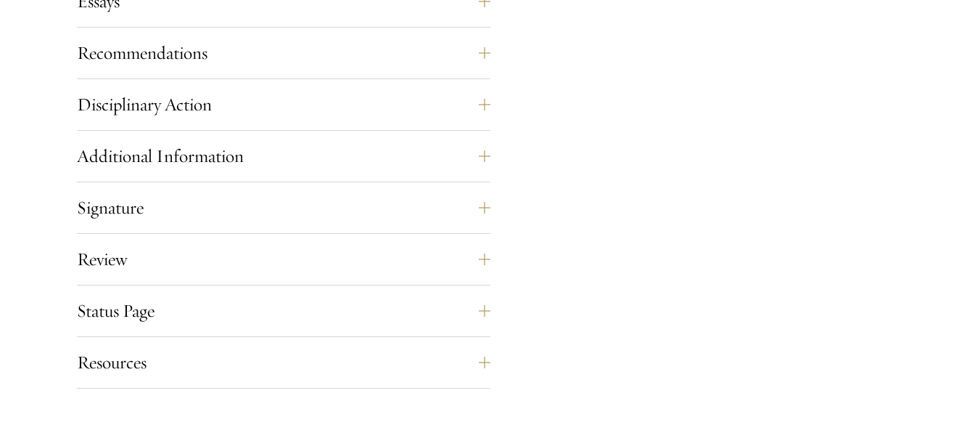 This screenshot has height=441, width=980. I want to click on button: Status Page, so click(284, 311).